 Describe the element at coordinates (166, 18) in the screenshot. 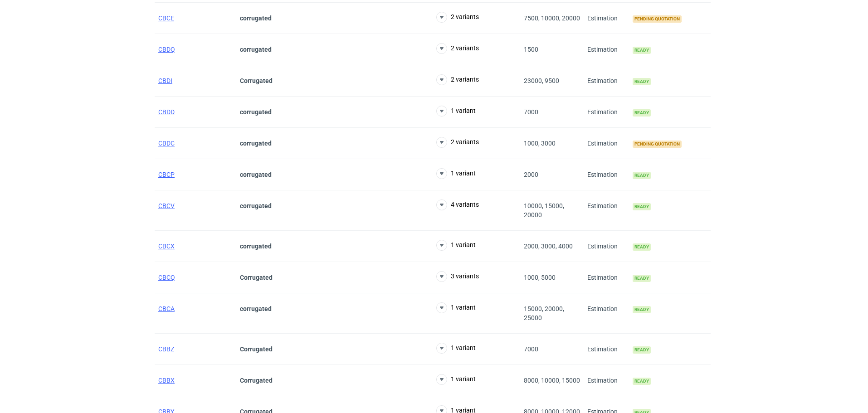

I see `a: CBCE` at that location.